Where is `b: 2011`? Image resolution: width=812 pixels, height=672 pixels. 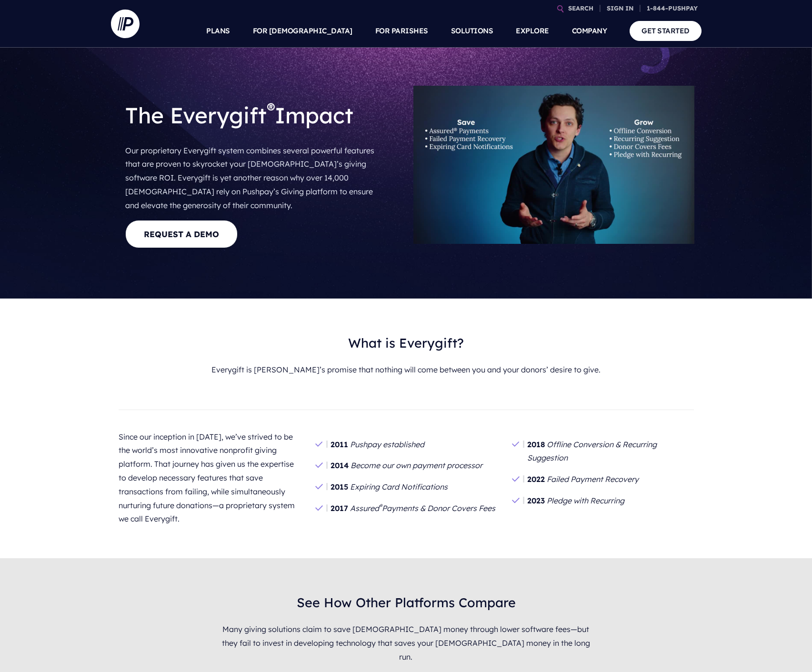 b: 2011 is located at coordinates (339, 445).